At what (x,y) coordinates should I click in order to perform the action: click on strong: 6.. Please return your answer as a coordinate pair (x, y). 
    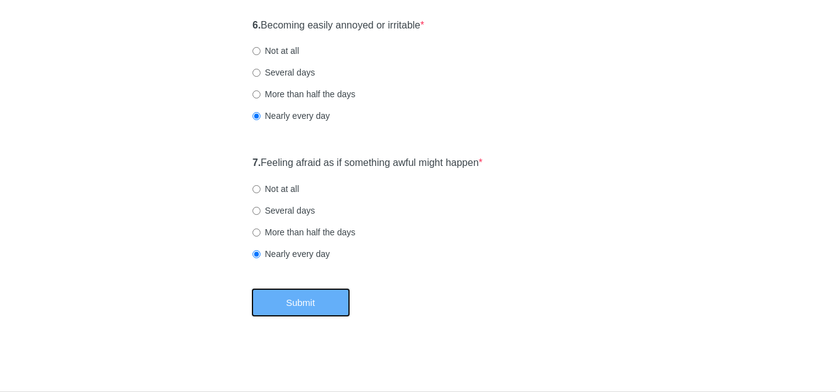
    Looking at the image, I should click on (256, 25).